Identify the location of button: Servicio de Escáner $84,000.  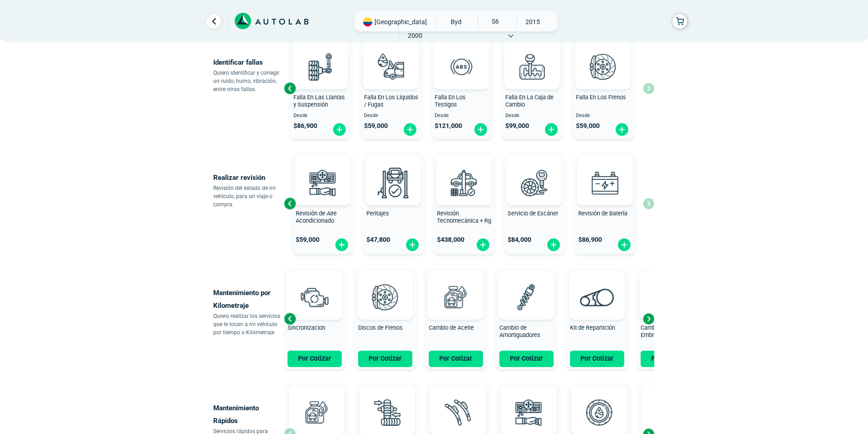
(534, 203).